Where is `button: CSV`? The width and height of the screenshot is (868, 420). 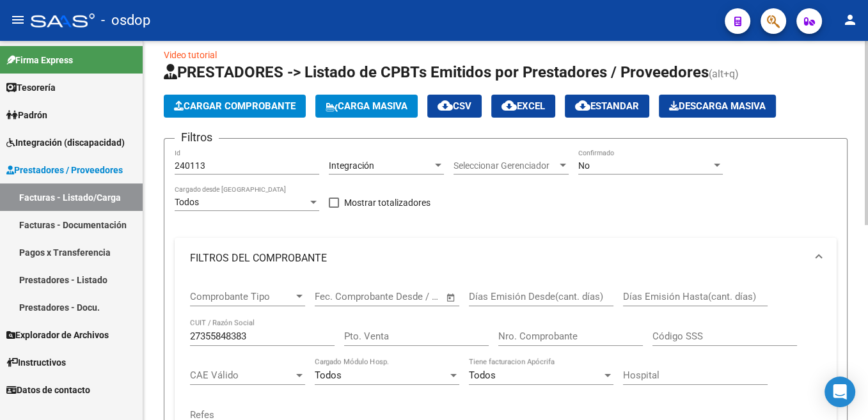 button: CSV is located at coordinates (454, 106).